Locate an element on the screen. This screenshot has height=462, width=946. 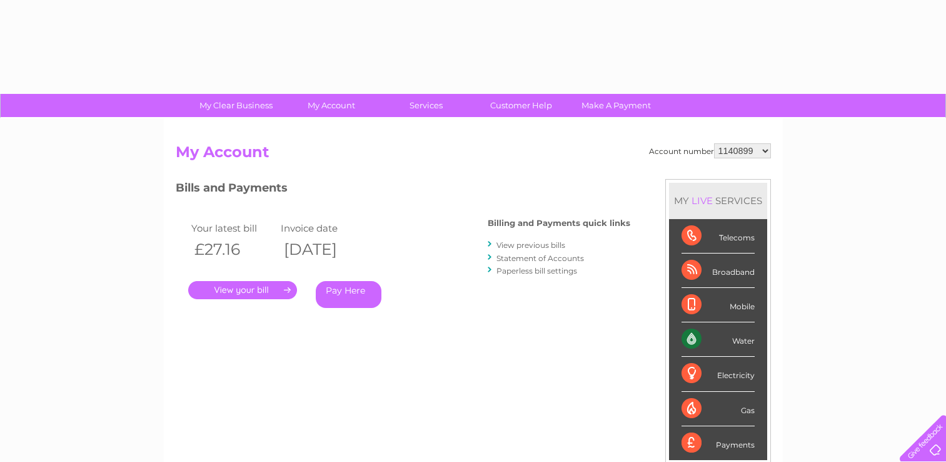
a: Pay Here is located at coordinates (348, 294).